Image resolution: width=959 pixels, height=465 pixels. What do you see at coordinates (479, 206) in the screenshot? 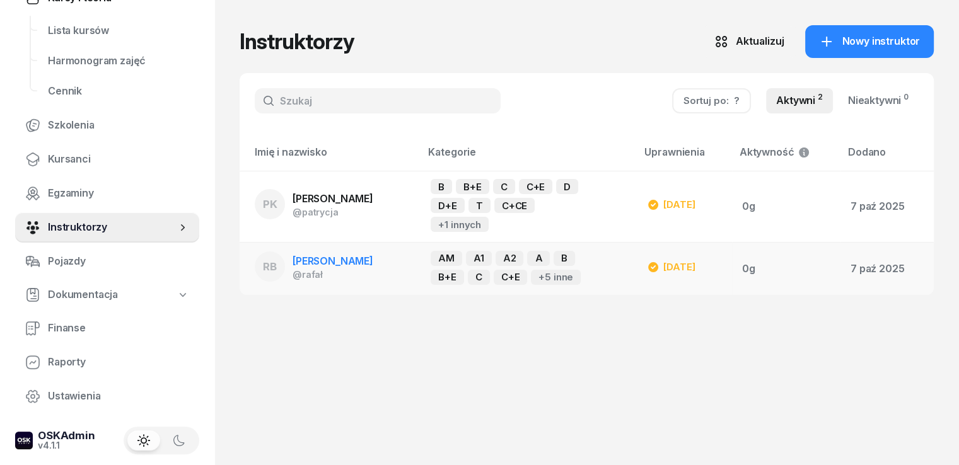
I see `div: T` at bounding box center [479, 206].